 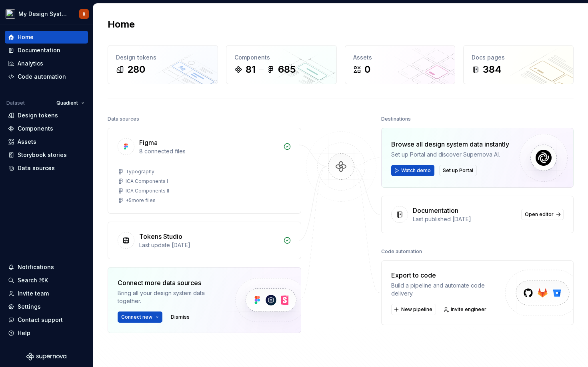 I want to click on a: Components, so click(x=46, y=129).